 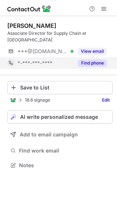 I want to click on button: Save to List, so click(x=60, y=88).